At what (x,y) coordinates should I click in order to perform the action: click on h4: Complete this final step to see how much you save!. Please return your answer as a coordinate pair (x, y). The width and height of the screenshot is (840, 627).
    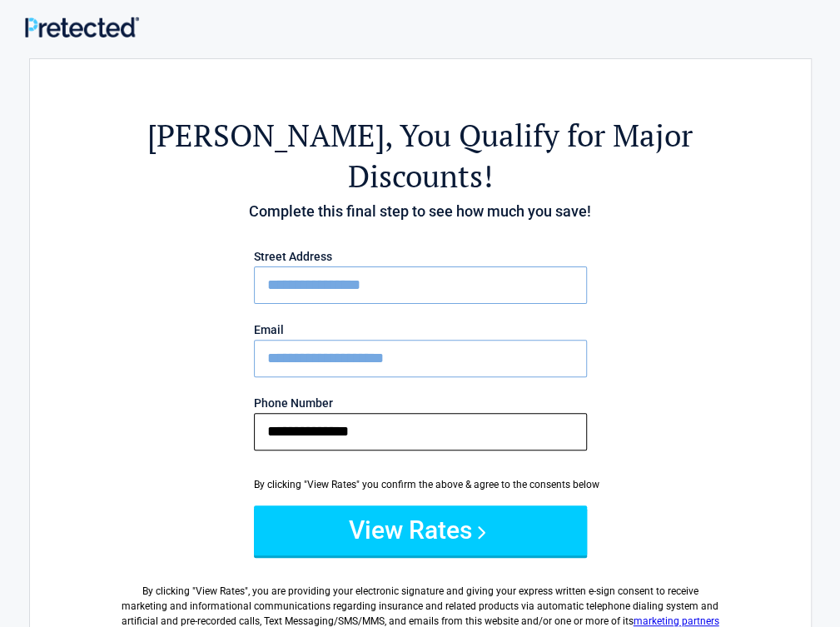
    Looking at the image, I should click on (420, 211).